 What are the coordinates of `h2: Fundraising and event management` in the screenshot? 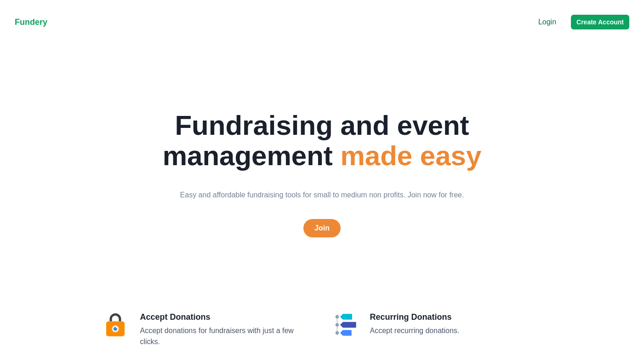 It's located at (322, 141).